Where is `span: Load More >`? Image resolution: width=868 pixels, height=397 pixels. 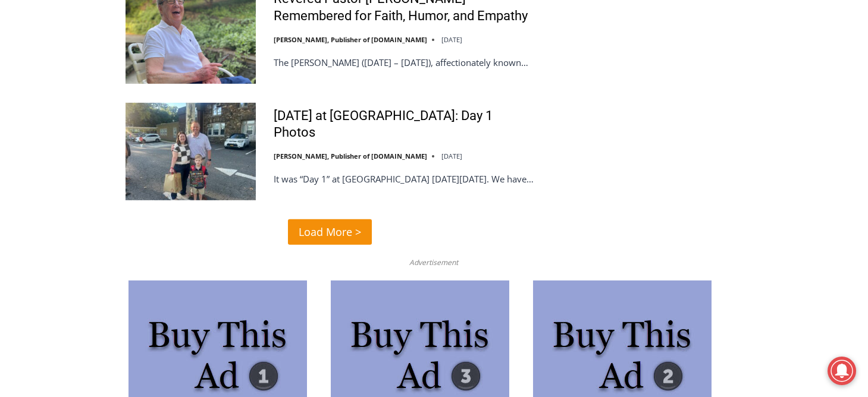 span: Load More > is located at coordinates (330, 232).